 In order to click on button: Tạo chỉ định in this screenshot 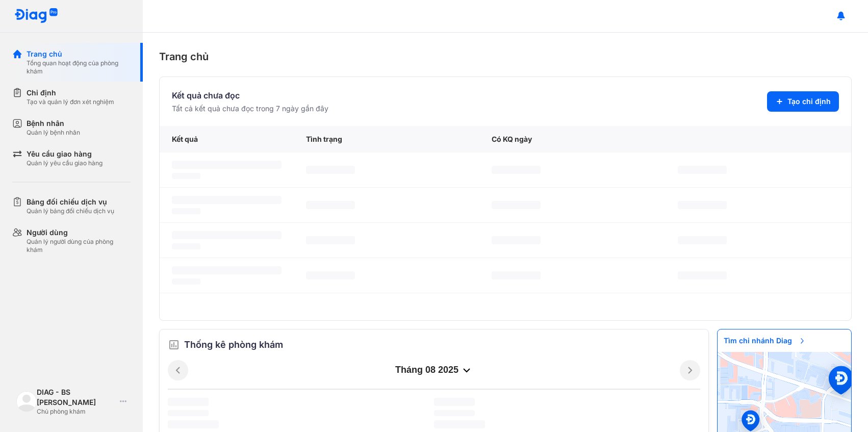, I will do `click(803, 101)`.